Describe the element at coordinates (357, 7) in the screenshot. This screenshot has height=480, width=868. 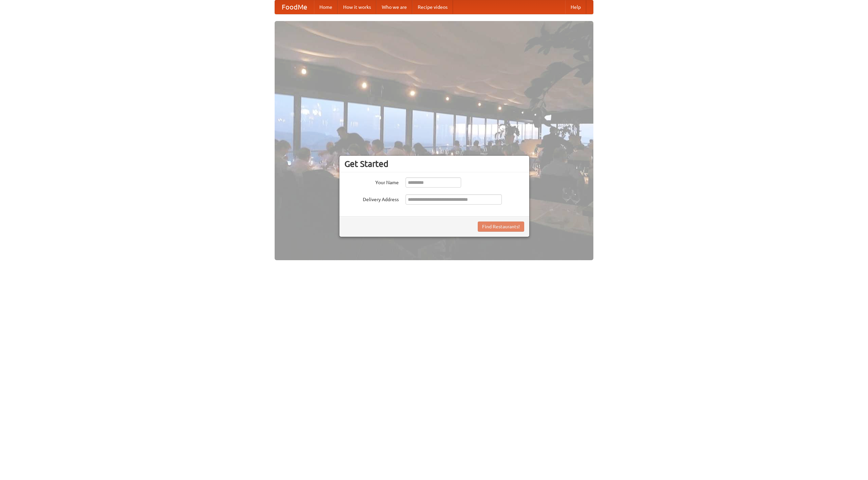
I see `a: How it works` at that location.